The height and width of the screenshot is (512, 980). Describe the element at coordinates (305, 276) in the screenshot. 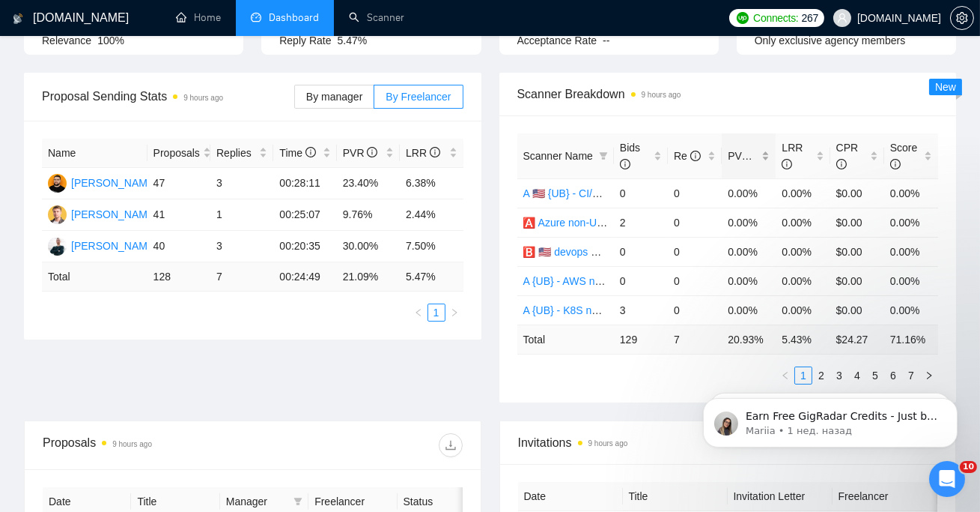

I see `td: 00:24:49` at that location.